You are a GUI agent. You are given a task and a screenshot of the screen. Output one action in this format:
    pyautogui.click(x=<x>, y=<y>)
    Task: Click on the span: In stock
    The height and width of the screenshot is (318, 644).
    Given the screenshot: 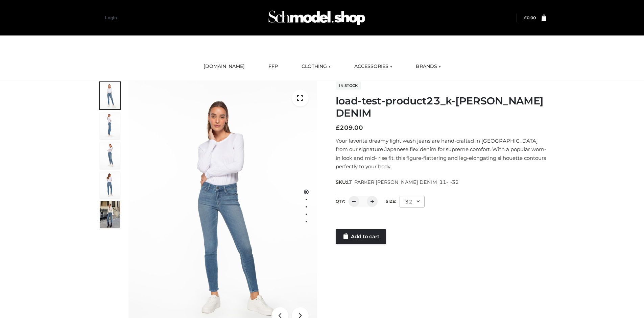 What is the action you would take?
    pyautogui.click(x=348, y=86)
    